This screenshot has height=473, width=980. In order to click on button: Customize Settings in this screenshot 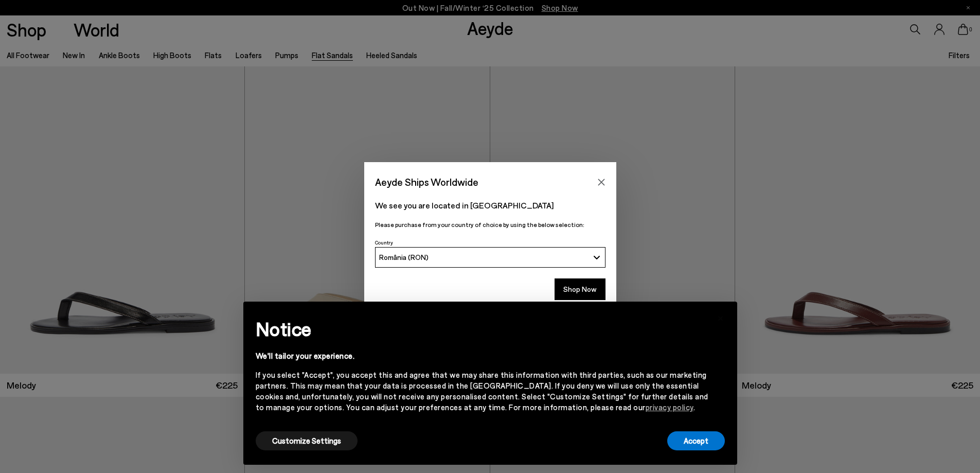, I will do `click(307, 441)`.